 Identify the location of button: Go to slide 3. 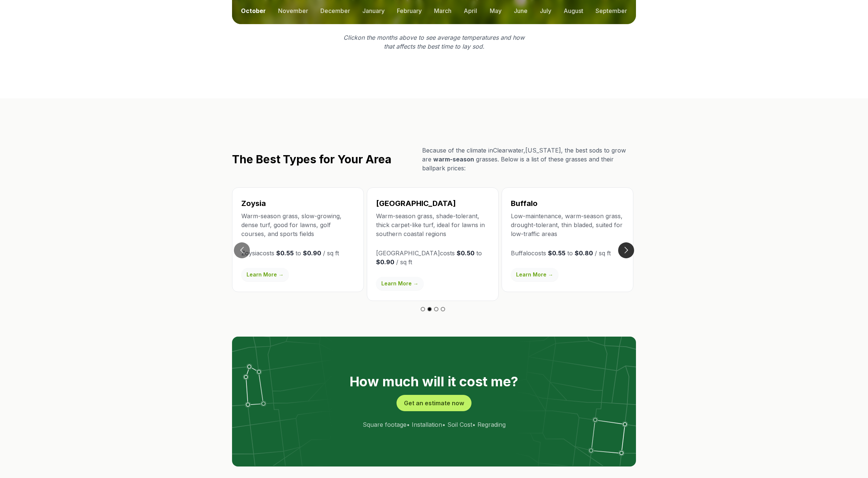
(436, 309).